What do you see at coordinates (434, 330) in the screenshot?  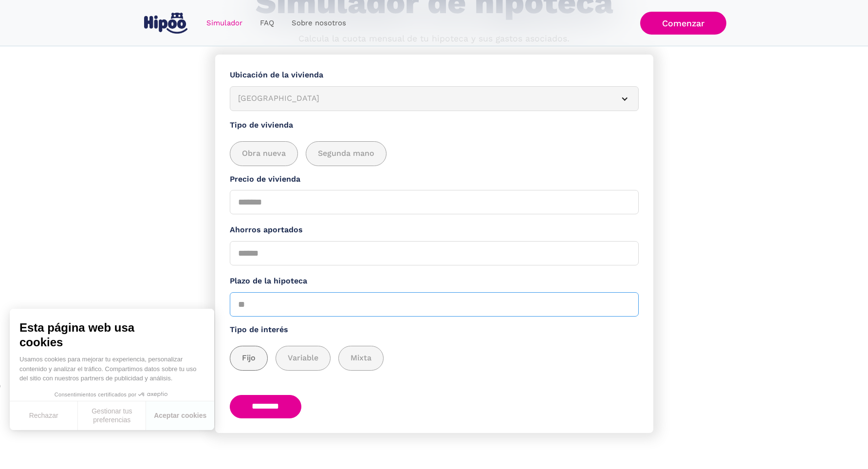 I see `label: Tipo de interés` at bounding box center [434, 330].